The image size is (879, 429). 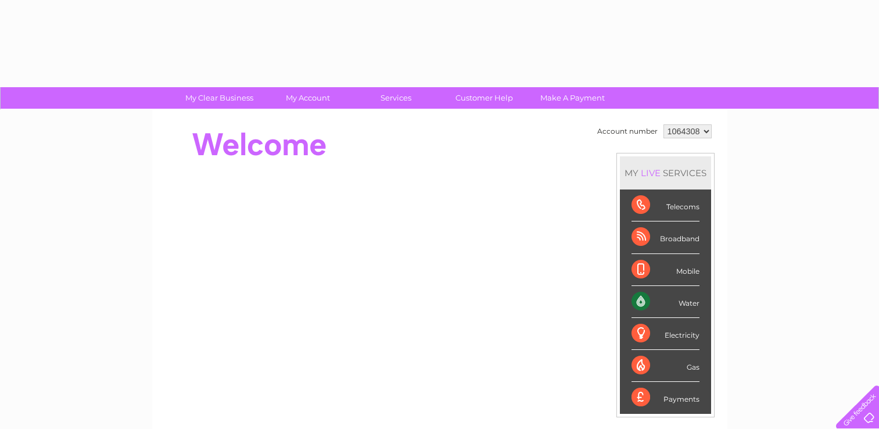 What do you see at coordinates (572, 98) in the screenshot?
I see `a: Make A Payment` at bounding box center [572, 98].